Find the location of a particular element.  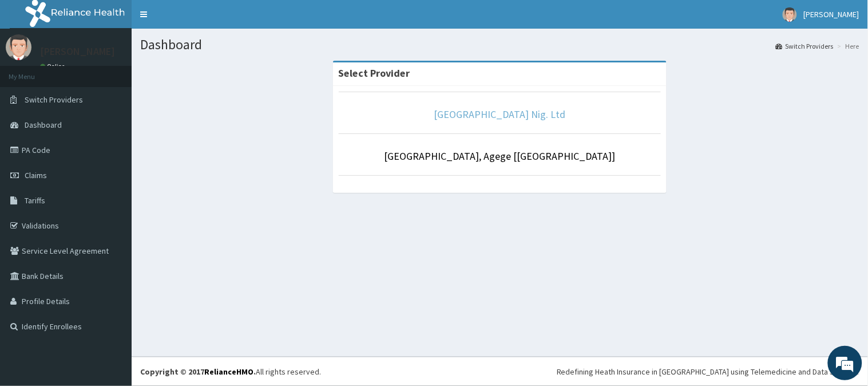

h1: Dashboard is located at coordinates (499, 44).